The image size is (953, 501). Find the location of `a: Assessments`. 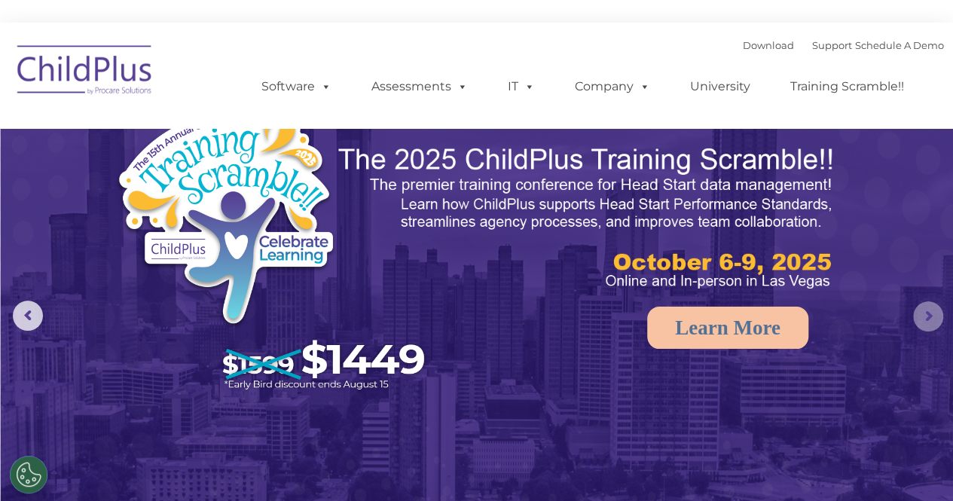

a: Assessments is located at coordinates (419, 87).